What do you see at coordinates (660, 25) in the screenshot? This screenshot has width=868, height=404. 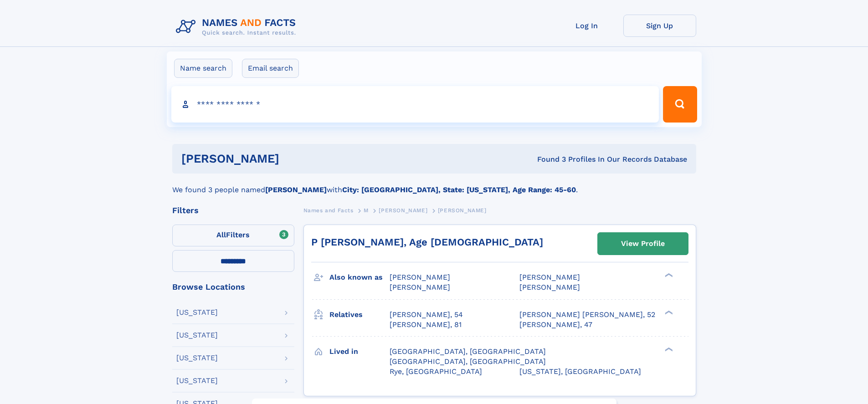 I see `a: Sign Up` at bounding box center [660, 25].